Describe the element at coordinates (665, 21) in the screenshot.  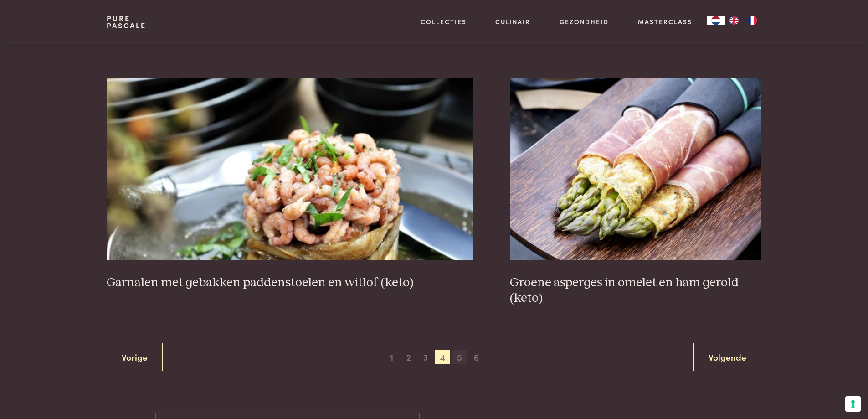
I see `a: Masterclass` at that location.